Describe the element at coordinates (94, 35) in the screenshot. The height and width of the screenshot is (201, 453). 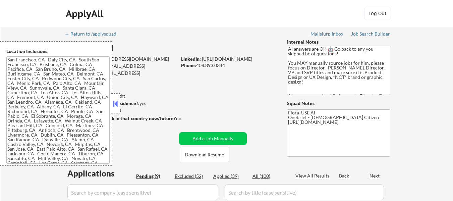
I see `a: ← Return to /applysquad` at that location.